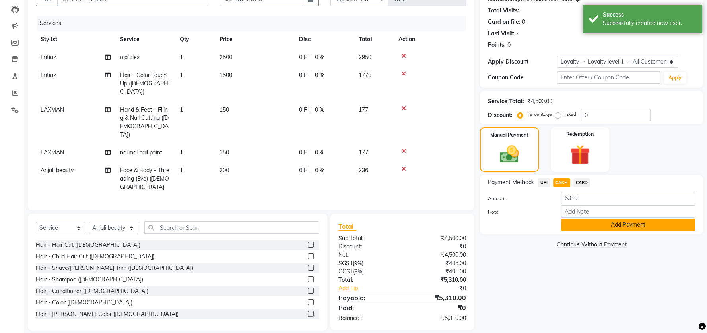 The image size is (707, 333). I want to click on div: Last Visit:, so click(501, 33).